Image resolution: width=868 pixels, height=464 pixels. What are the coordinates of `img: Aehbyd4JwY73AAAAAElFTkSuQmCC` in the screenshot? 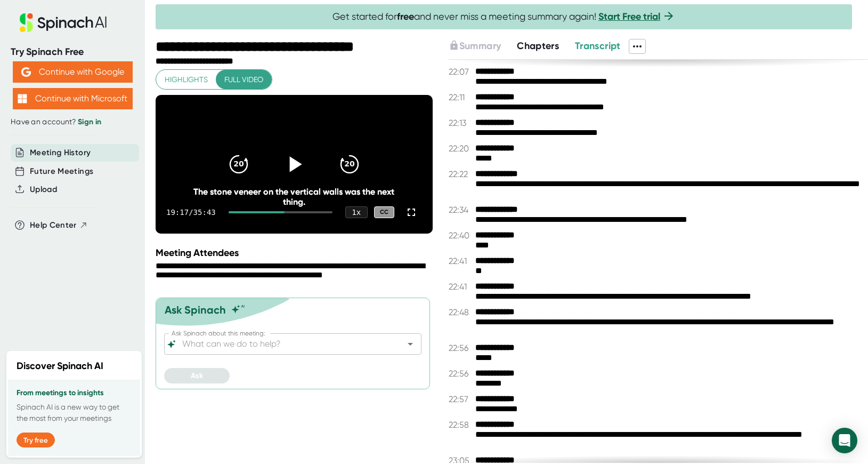 It's located at (26, 72).